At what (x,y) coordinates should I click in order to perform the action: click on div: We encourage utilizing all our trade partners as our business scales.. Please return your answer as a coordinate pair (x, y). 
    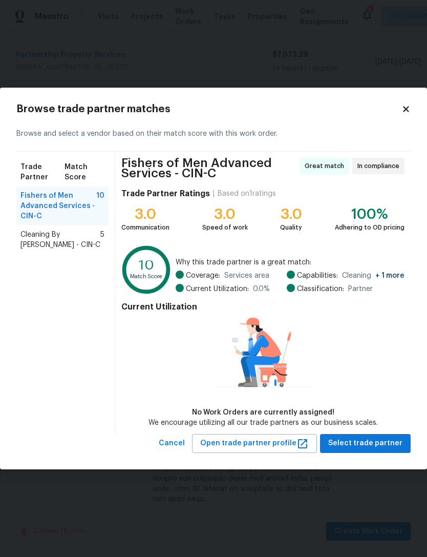
    Looking at the image, I should click on (263, 423).